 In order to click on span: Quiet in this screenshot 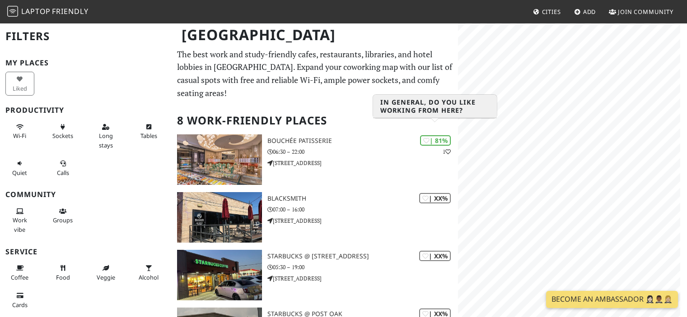, I will do `click(19, 173)`.